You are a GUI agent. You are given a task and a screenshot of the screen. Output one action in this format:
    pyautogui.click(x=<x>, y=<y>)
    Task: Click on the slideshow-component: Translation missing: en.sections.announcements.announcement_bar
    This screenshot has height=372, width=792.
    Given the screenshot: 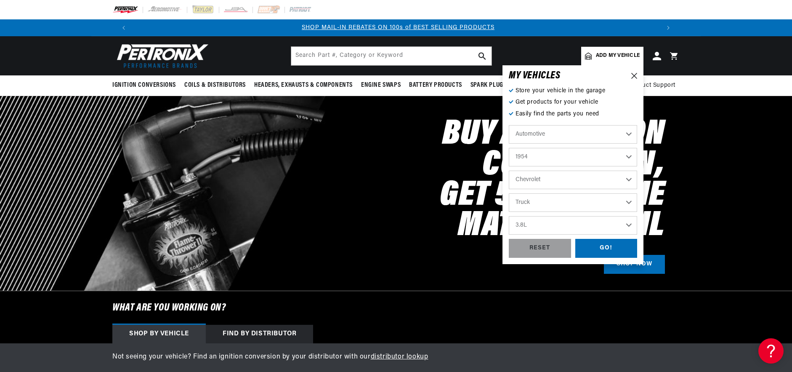 What is the action you would take?
    pyautogui.click(x=396, y=28)
    